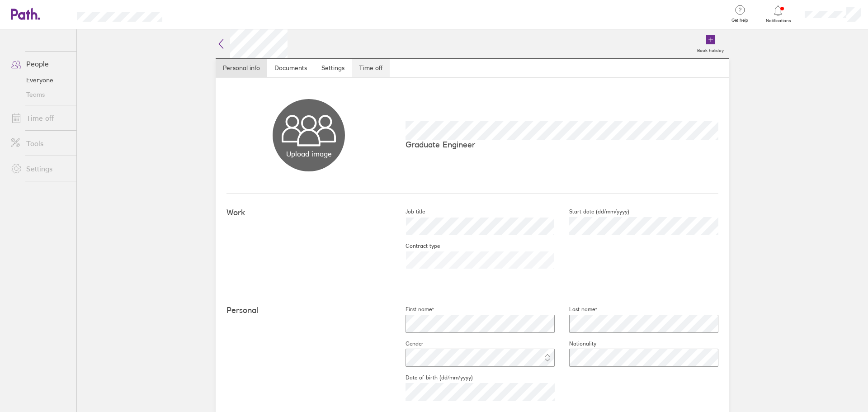 This screenshot has width=868, height=412. What do you see at coordinates (241, 68) in the screenshot?
I see `a: Personal info` at bounding box center [241, 68].